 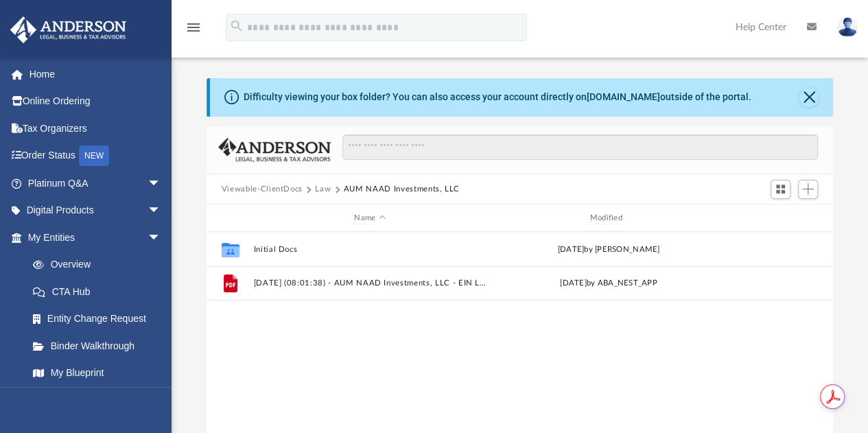 I want to click on div: Modified, so click(x=609, y=218).